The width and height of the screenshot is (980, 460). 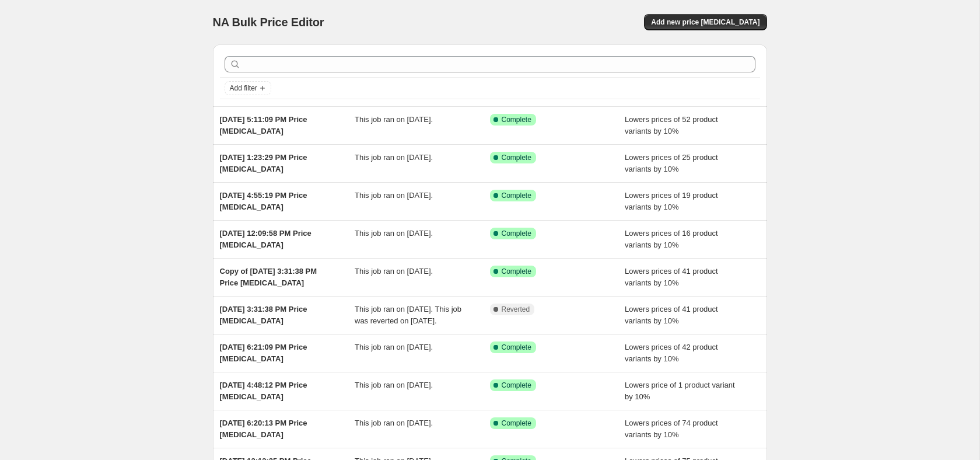 What do you see at coordinates (671, 201) in the screenshot?
I see `span: Lowers prices of 19 product variants by 10%` at bounding box center [671, 201].